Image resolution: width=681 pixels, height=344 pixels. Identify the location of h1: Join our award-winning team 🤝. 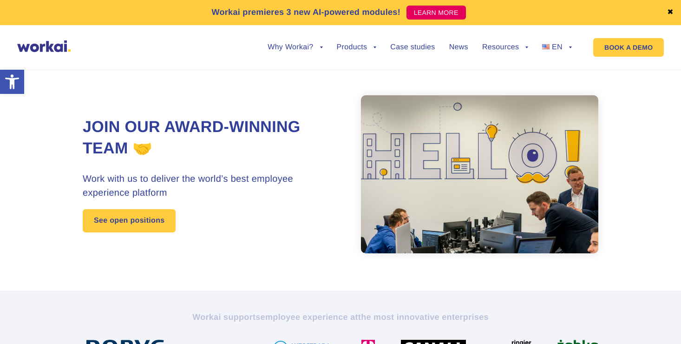
(211, 138).